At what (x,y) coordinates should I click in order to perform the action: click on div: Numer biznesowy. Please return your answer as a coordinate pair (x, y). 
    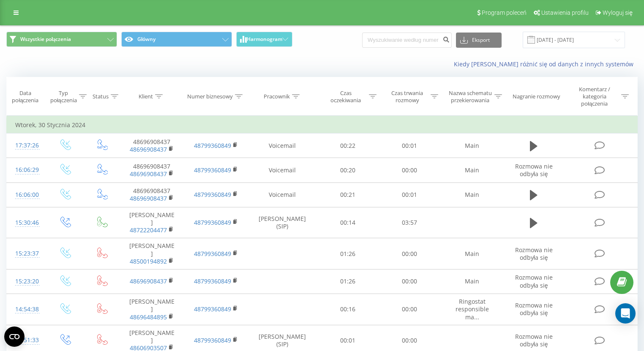
    Looking at the image, I should click on (210, 96).